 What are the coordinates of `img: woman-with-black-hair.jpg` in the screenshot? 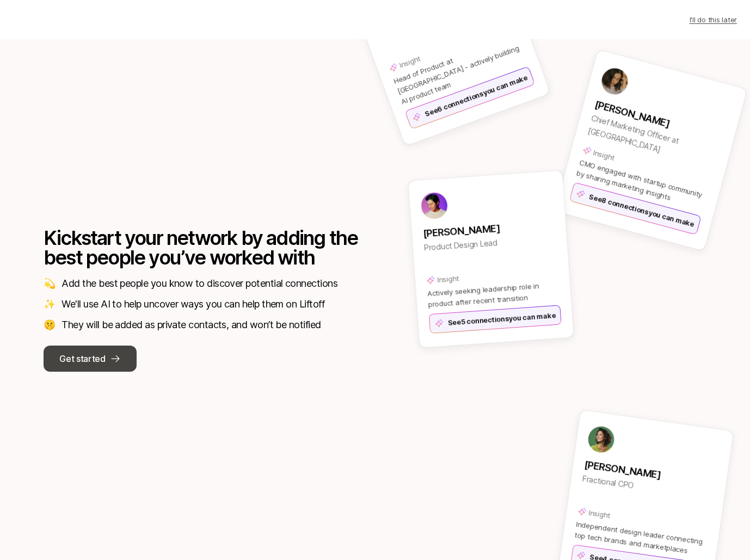 It's located at (614, 81).